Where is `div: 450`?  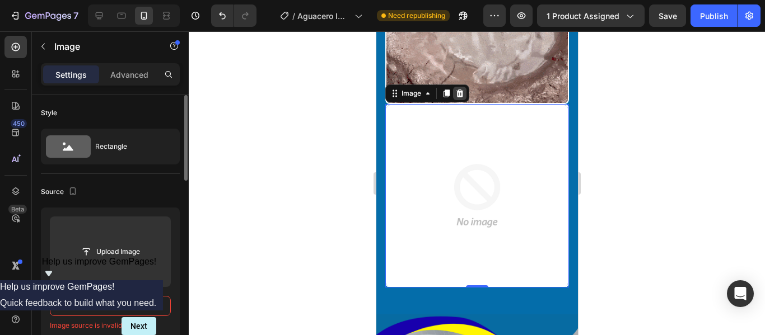
div: 450 is located at coordinates (18, 124).